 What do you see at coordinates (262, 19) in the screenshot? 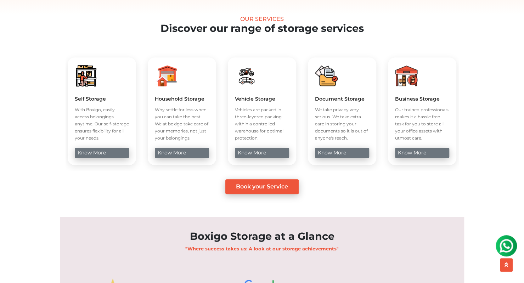
I see `div: Our Services` at bounding box center [262, 19].